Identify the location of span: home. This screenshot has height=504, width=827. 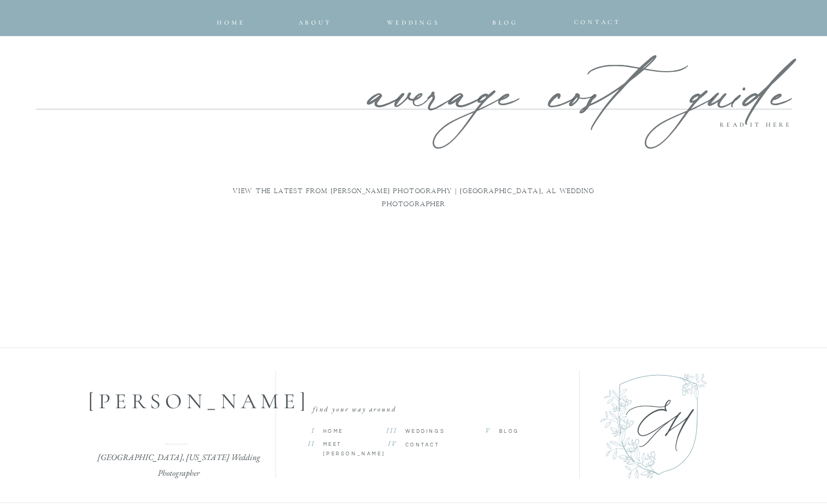
(231, 22).